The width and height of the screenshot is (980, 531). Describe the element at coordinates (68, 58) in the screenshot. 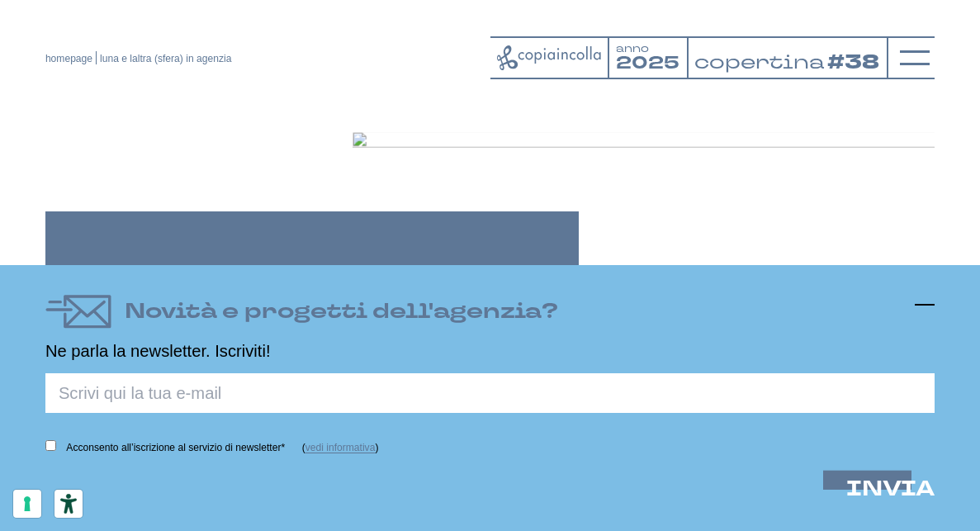

I see `a: homepage` at that location.